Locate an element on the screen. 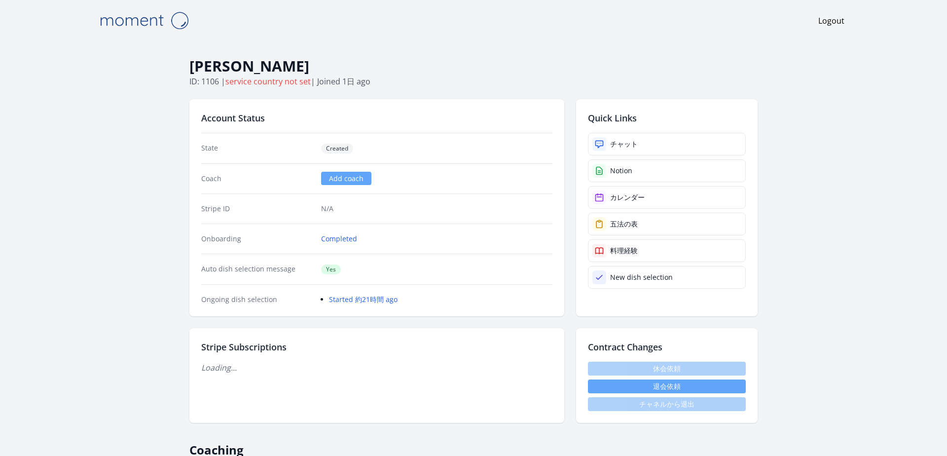 The height and width of the screenshot is (456, 947). p: Loading... is located at coordinates (377, 367).